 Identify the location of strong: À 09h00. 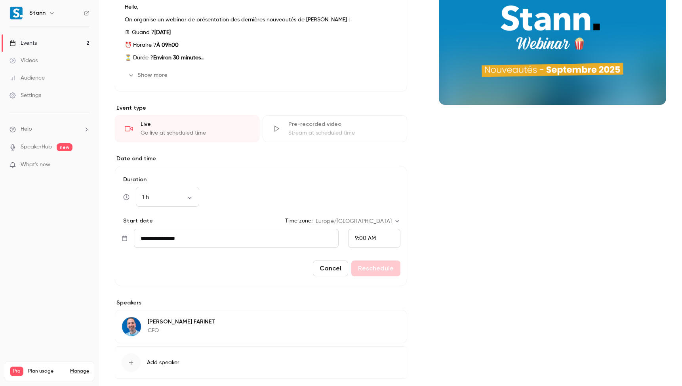
(168, 45).